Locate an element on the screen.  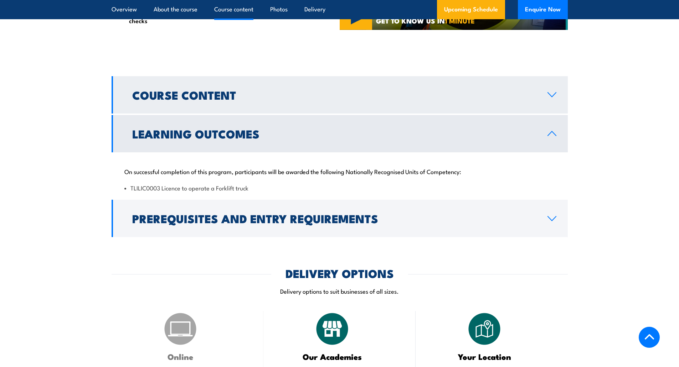
p: Delivery options to suit businesses of all sizes. is located at coordinates (339, 291).